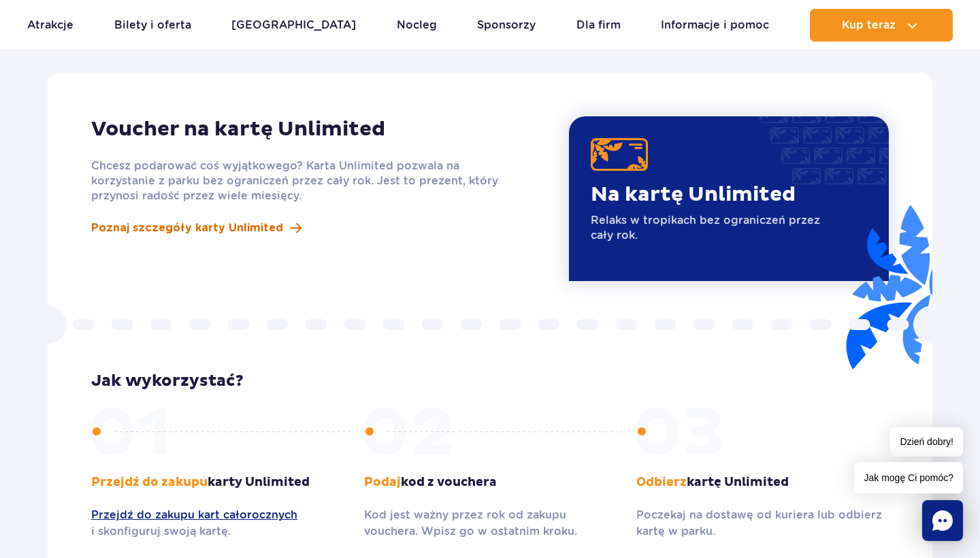  What do you see at coordinates (926, 442) in the screenshot?
I see `span: Dzień dobry!` at bounding box center [926, 442].